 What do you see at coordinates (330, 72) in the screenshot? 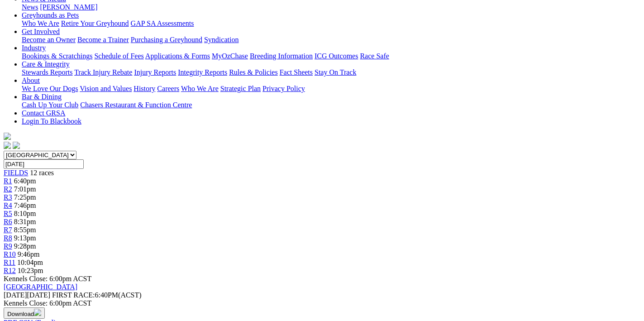
I see `div: Care & Integrity` at bounding box center [330, 72].